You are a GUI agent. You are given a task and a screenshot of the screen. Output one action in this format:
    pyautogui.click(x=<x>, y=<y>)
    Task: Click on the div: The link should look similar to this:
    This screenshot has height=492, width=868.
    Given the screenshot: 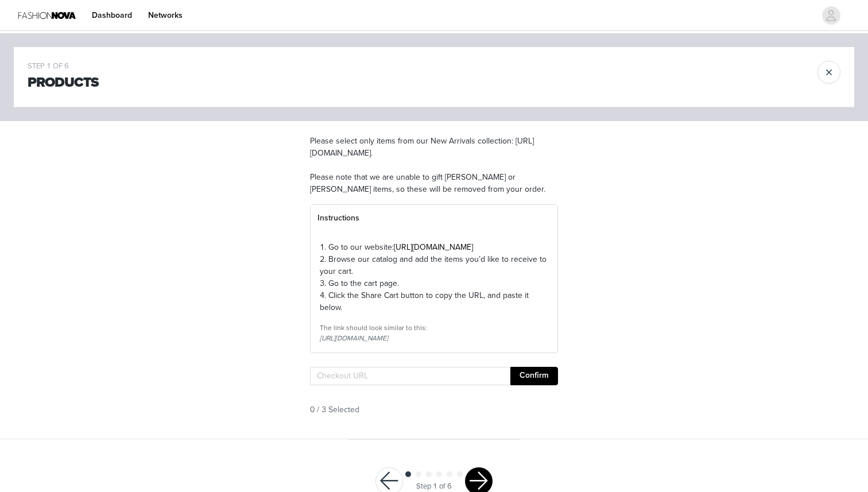 What is the action you would take?
    pyautogui.click(x=434, y=328)
    